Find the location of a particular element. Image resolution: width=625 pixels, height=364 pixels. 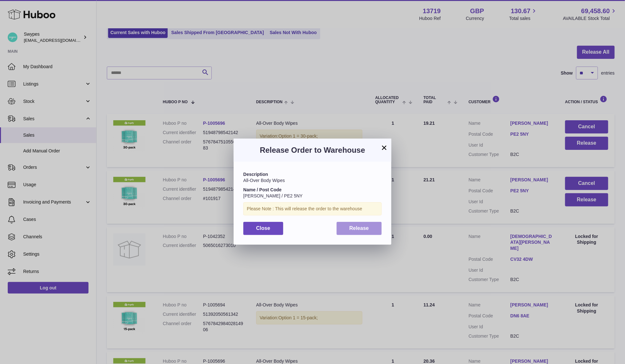

strong: Description is located at coordinates (256, 174).